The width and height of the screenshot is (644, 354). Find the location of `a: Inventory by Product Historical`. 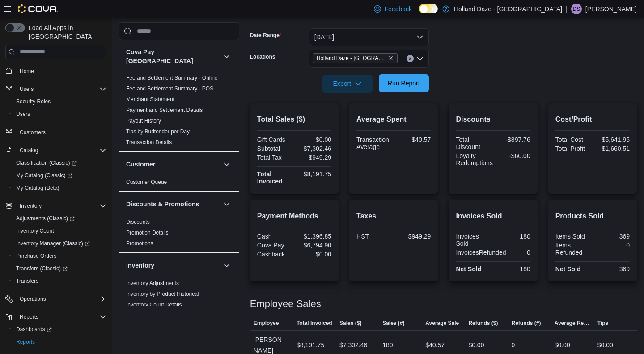

a: Inventory by Product Historical is located at coordinates (162, 294).